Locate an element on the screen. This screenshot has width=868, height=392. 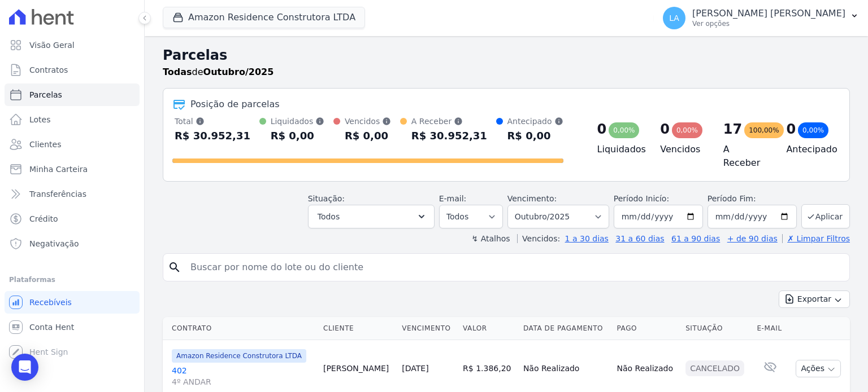
div: Open Intercom Messenger is located at coordinates (25, 368).